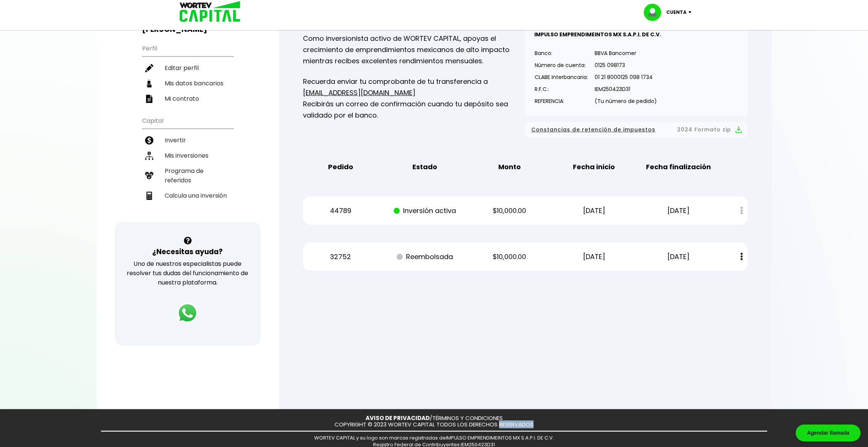  What do you see at coordinates (425, 211) in the screenshot?
I see `p: Inversión activa` at bounding box center [425, 211].